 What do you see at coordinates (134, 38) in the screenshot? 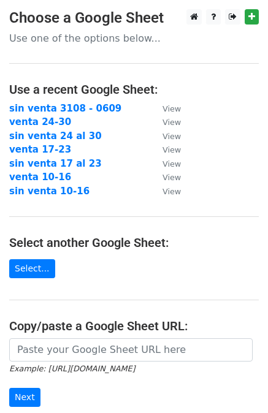
I see `p: Use one of the options below...` at bounding box center [134, 38].